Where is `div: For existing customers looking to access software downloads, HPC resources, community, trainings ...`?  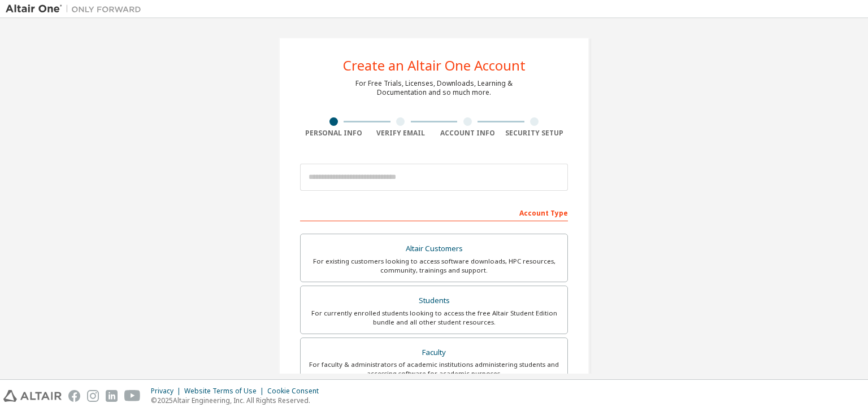 div: For existing customers looking to access software downloads, HPC resources, community, trainings ... is located at coordinates (434, 266).